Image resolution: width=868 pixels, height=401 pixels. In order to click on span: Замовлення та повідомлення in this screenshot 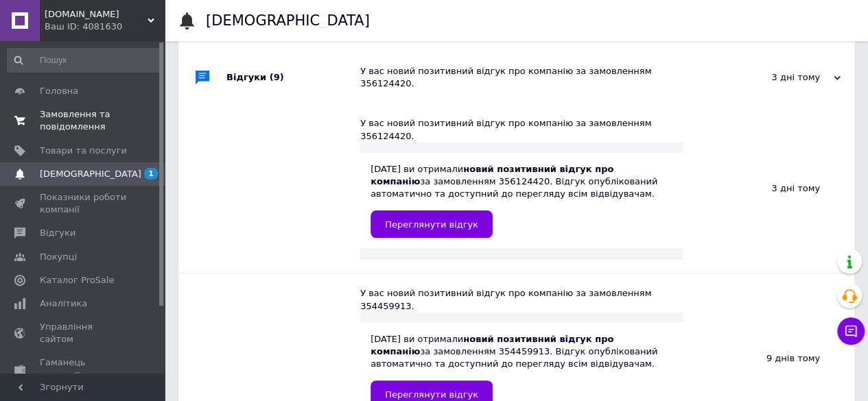, I will do `click(83, 121)`.